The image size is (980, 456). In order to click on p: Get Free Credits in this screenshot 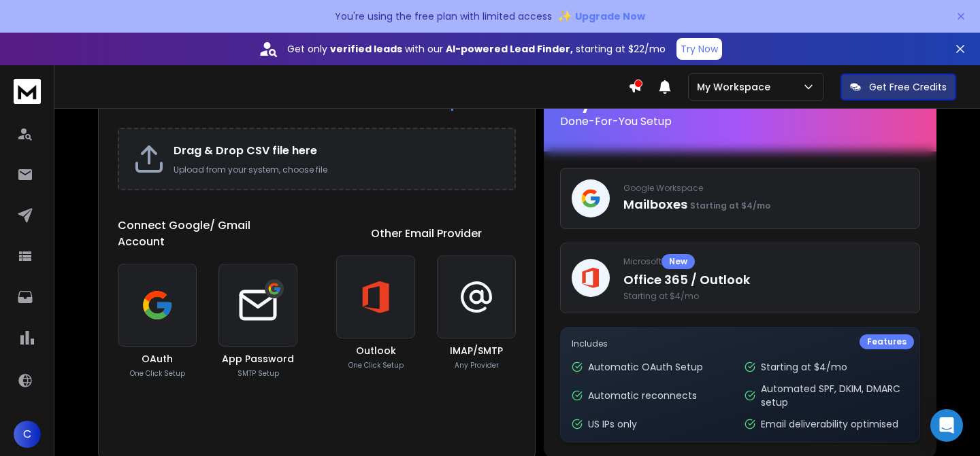, I will do `click(908, 87)`.